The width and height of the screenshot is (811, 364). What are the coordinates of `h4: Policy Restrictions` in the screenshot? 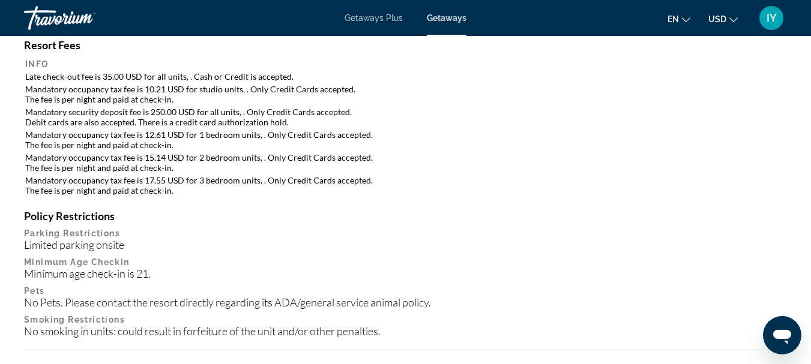 It's located at (405, 216).